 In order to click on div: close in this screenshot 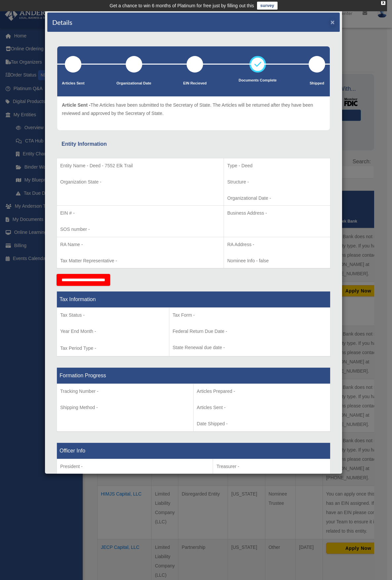, I will do `click(383, 3)`.